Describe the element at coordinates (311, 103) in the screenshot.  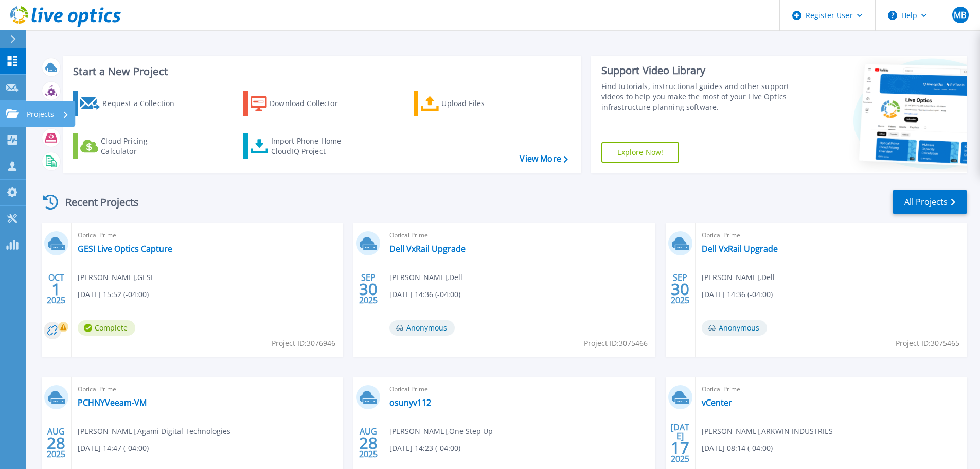
I see `div: Download Collector` at that location.